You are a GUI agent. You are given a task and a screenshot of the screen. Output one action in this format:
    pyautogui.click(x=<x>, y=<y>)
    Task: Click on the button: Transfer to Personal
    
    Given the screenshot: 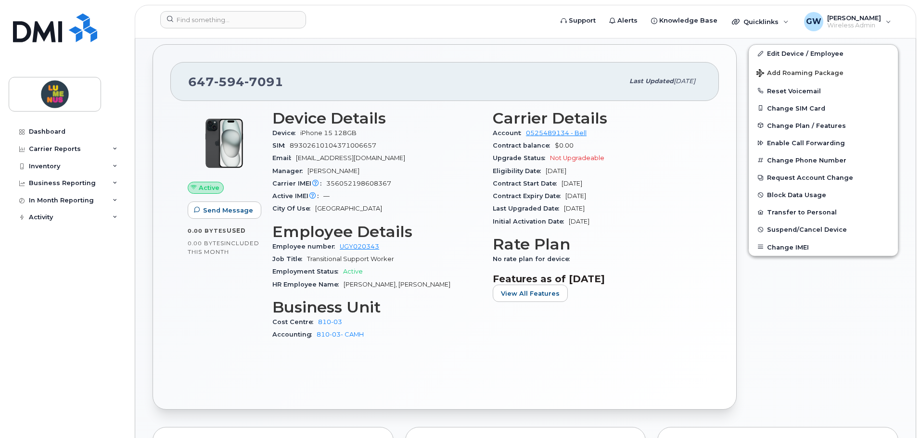 What is the action you would take?
    pyautogui.click(x=823, y=212)
    